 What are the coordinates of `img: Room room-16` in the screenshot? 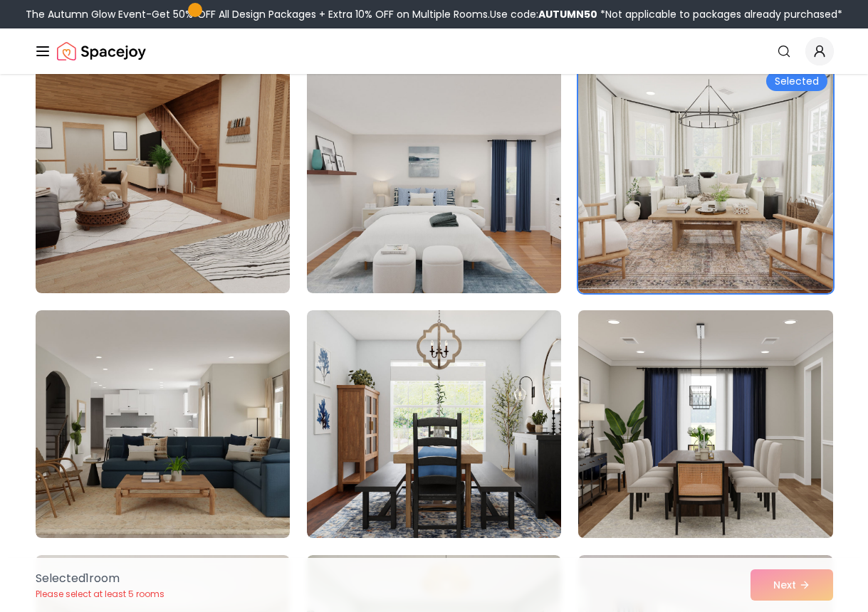 It's located at (162, 179).